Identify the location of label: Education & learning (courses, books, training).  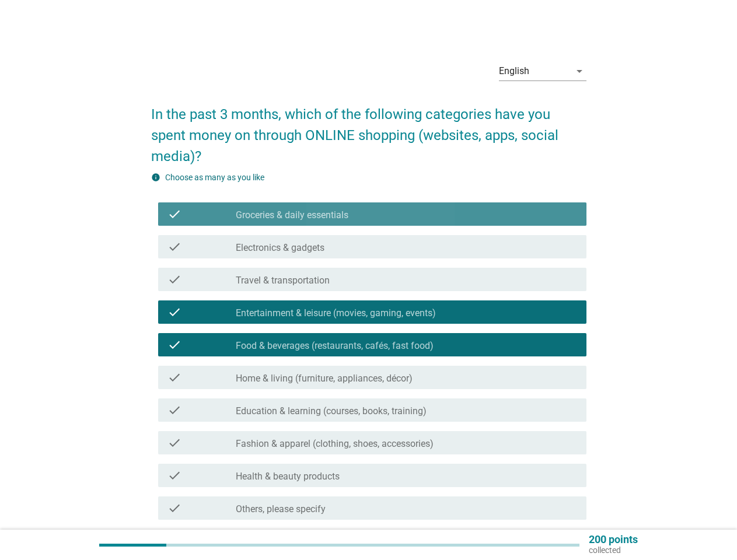
(331, 411).